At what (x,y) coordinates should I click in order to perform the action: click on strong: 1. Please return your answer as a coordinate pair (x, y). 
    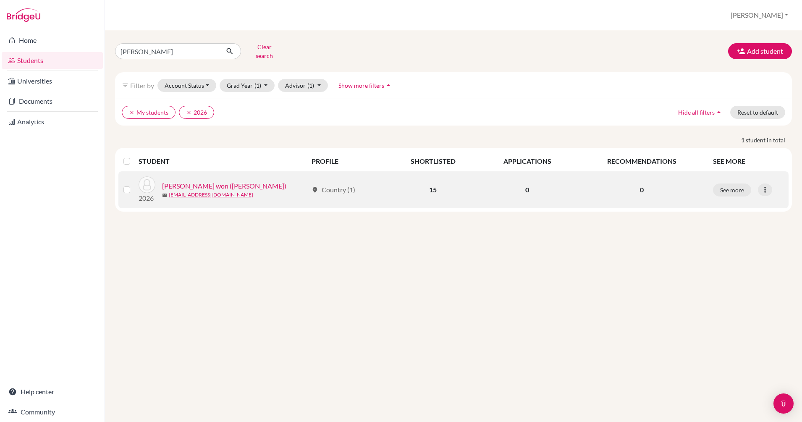
    Looking at the image, I should click on (744, 140).